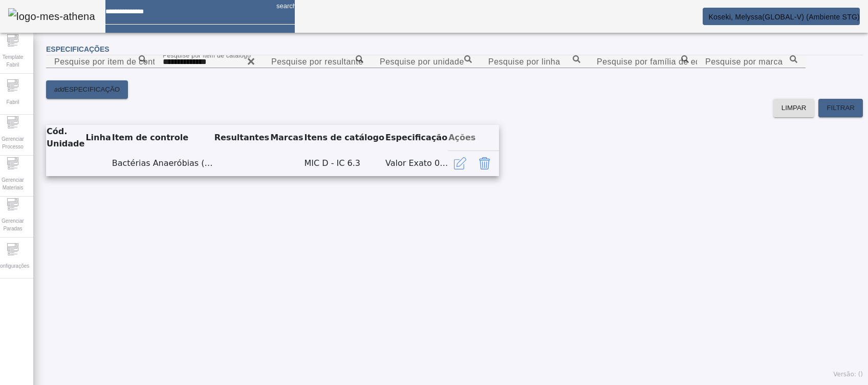  I want to click on td: Bactérias Anaeróbias (NBB-A) - Assepsia linha de recolha, so click(163, 164).